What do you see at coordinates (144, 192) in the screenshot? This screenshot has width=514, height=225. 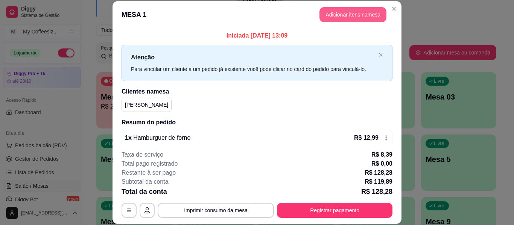 I see `p: Total da conta` at bounding box center [144, 192].